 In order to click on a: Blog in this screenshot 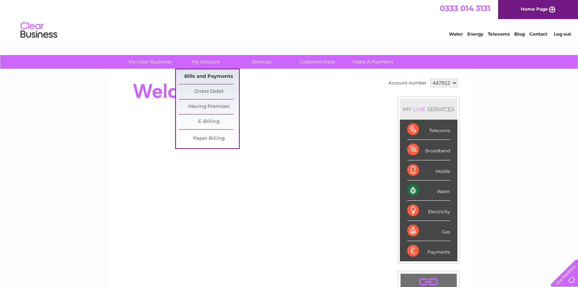, I will do `click(520, 34)`.